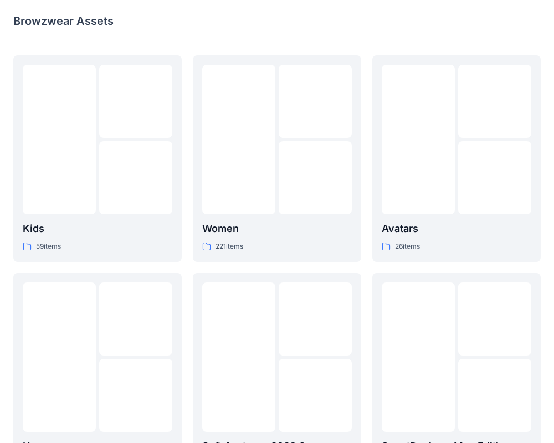  Describe the element at coordinates (277, 158) in the screenshot. I see `a: Women221items` at that location.